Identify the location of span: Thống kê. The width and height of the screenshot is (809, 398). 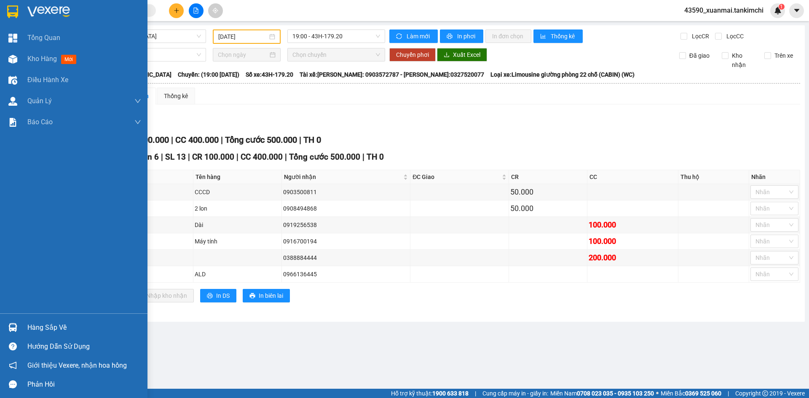
(564, 36).